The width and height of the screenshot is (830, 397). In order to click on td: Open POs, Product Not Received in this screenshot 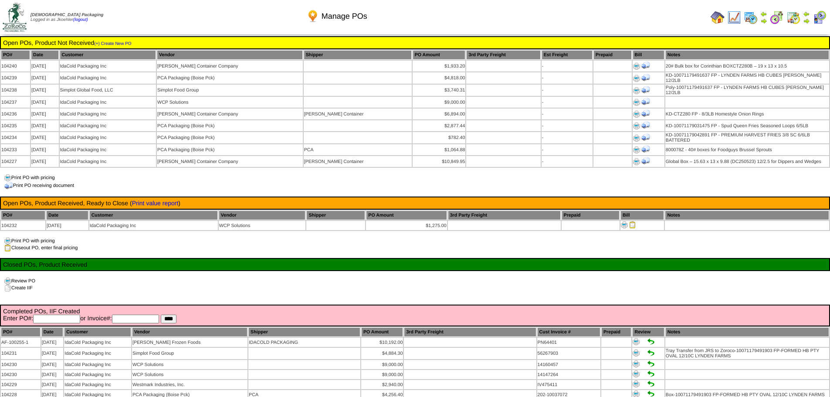, I will do `click(415, 43)`.